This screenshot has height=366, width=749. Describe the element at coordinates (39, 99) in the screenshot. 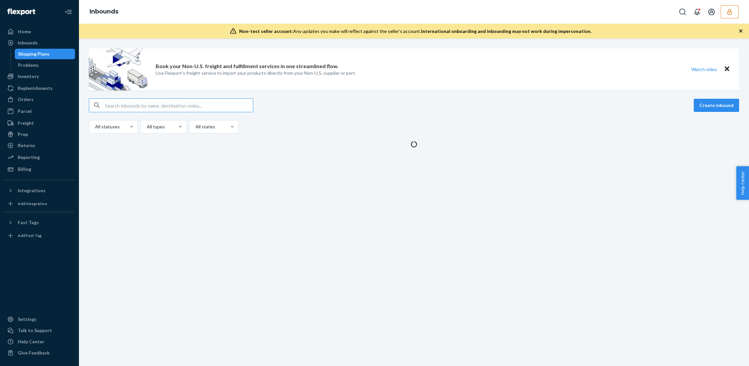

I see `a: Orders` at that location.